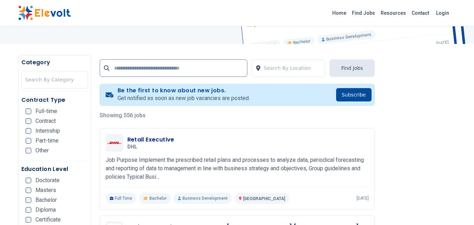  What do you see at coordinates (183, 90) in the screenshot?
I see `h4: Be the first to know about new jobs.` at bounding box center [183, 90].